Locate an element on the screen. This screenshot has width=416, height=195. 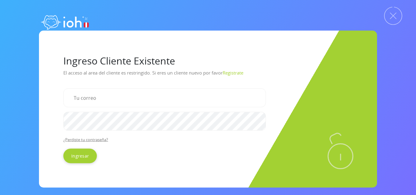
img: logo is located at coordinates (65, 21).